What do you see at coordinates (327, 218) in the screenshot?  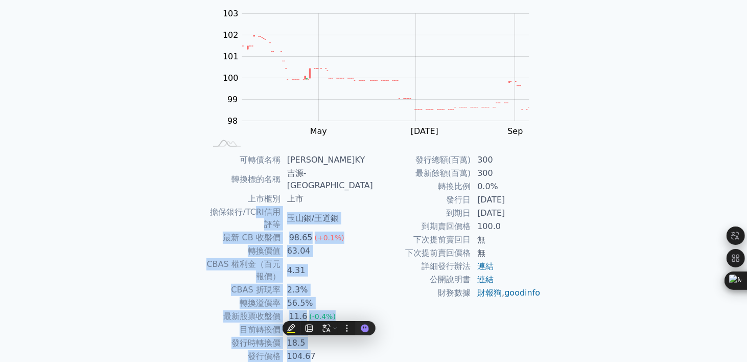 I see `td: 玉山銀/王道銀` at bounding box center [327, 218].